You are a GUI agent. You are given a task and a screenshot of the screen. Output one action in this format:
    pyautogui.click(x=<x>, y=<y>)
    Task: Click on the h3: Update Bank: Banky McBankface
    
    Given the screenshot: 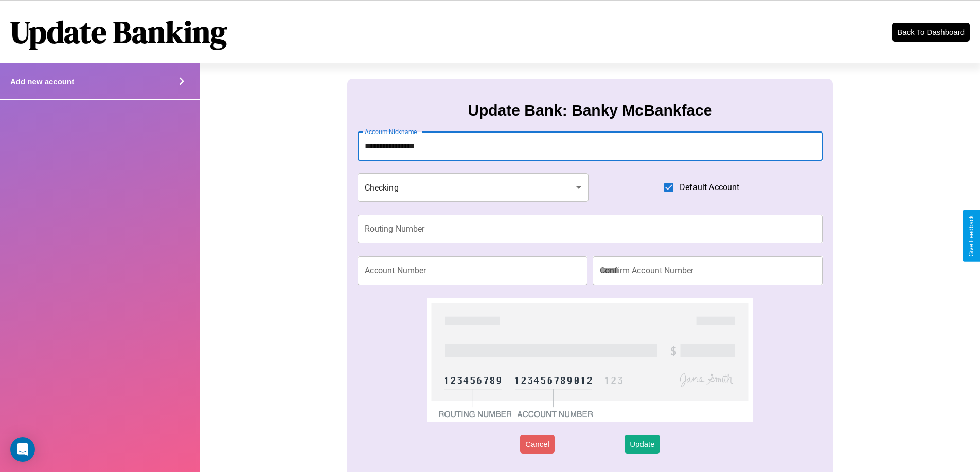 What is the action you would take?
    pyautogui.click(x=590, y=111)
    